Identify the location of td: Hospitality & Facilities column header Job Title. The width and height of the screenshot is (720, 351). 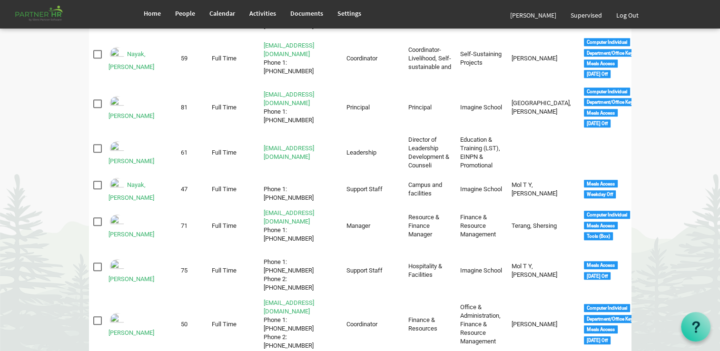
(430, 271).